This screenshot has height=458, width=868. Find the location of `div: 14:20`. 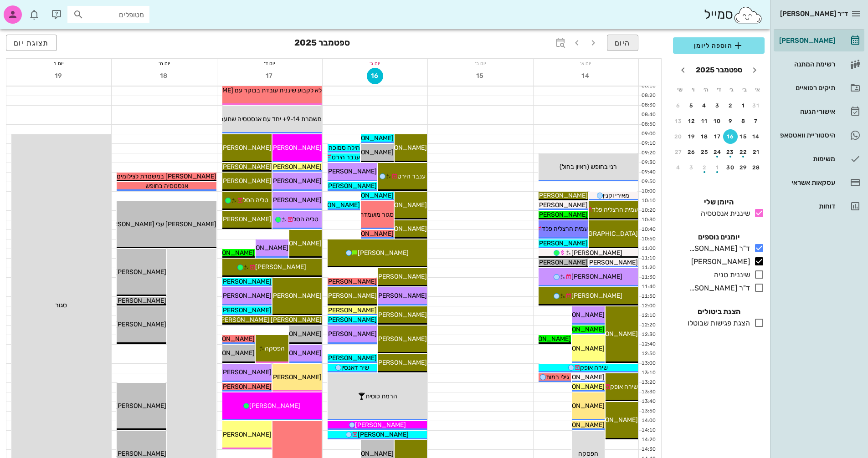

div: 14:20 is located at coordinates (648, 440).